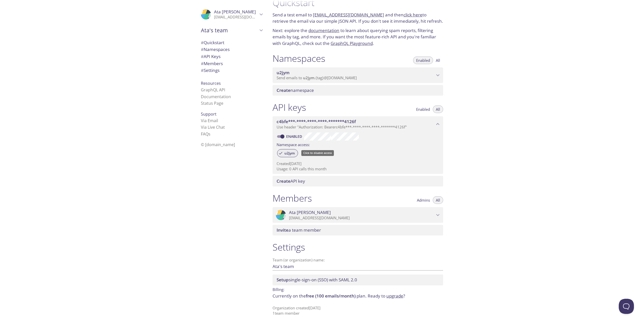 The image size is (644, 324). Describe the element at coordinates (330, 296) in the screenshot. I see `span: free (100 emails/month)` at that location.